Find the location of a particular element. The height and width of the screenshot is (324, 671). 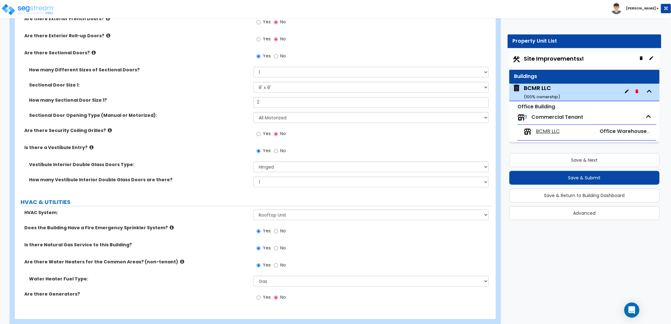

label: Are there Sectional Doors? is located at coordinates (136, 53).